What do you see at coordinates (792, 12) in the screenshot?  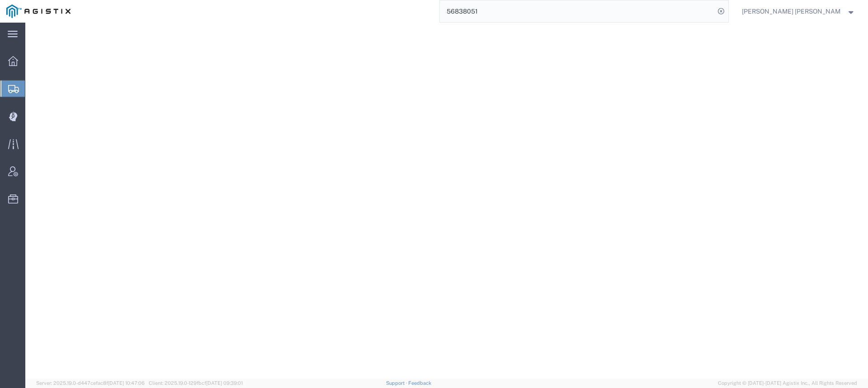 I see `span: Kayte Bray Dogali` at bounding box center [792, 12].